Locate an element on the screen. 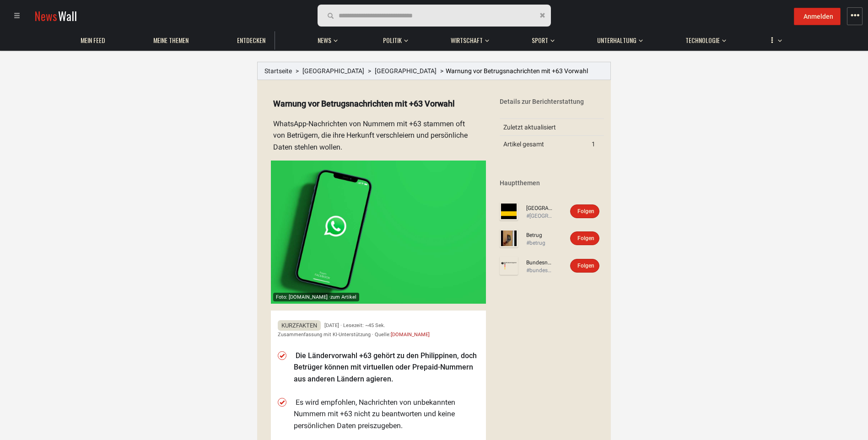  a: News is located at coordinates (324, 40).